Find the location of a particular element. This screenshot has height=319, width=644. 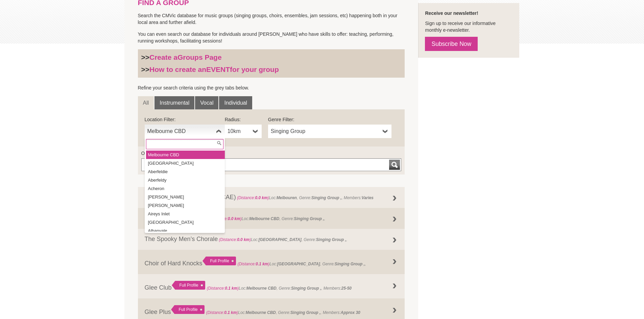

strong: Approx 30 is located at coordinates (351, 313).